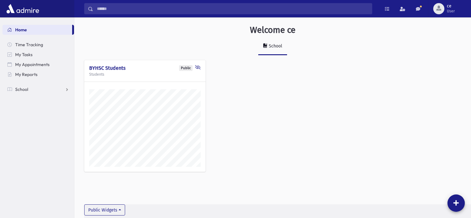 The height and width of the screenshot is (218, 471). Describe the element at coordinates (38, 64) in the screenshot. I see `a: My Appointments` at that location.